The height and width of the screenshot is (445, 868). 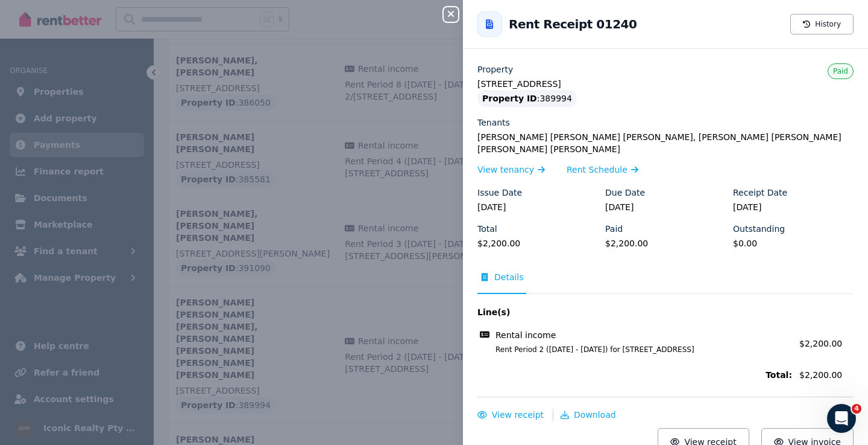 What do you see at coordinates (613, 229) in the screenshot?
I see `label: Paid` at bounding box center [613, 229].